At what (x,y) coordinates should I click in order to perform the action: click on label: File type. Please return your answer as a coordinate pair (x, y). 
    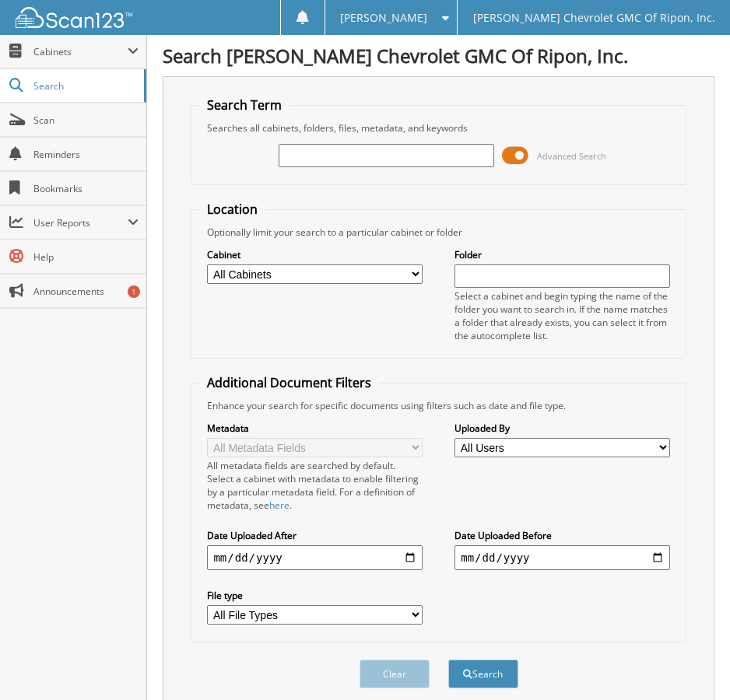
    Looking at the image, I should click on (314, 595).